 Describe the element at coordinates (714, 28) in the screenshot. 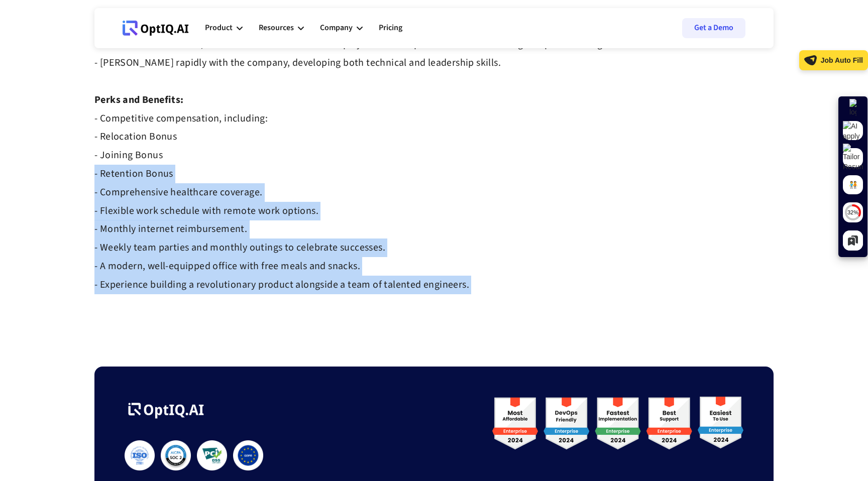

I see `a: Get a Demo` at that location.